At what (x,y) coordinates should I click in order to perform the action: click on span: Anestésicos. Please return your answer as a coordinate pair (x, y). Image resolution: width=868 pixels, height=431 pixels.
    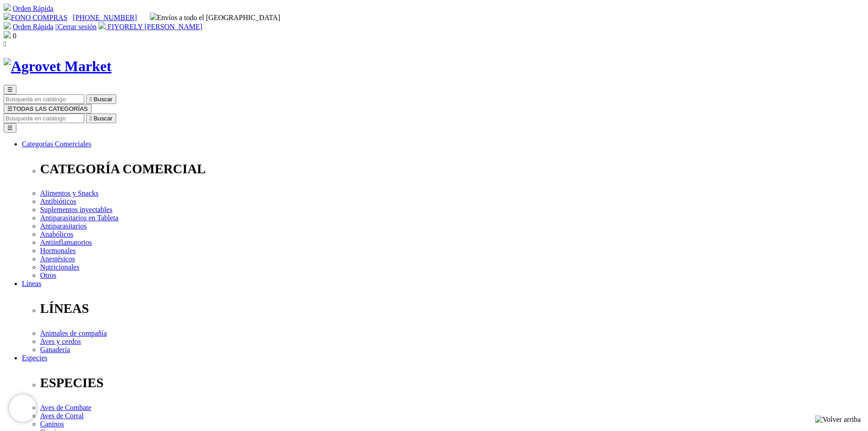
    Looking at the image, I should click on (58, 258).